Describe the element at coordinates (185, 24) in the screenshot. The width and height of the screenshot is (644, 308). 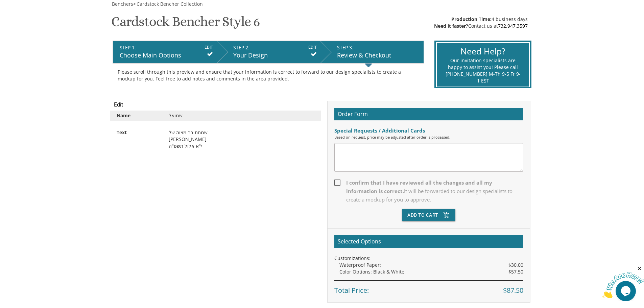
I see `h1: Cardstock Bencher Style 6` at that location.